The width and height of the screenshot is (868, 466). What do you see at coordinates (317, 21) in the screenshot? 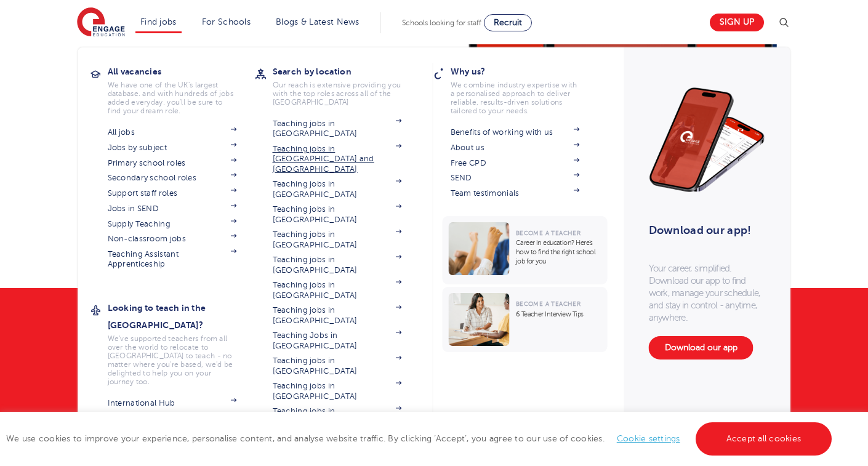
I see `a: Blogs & Latest News` at bounding box center [317, 21].